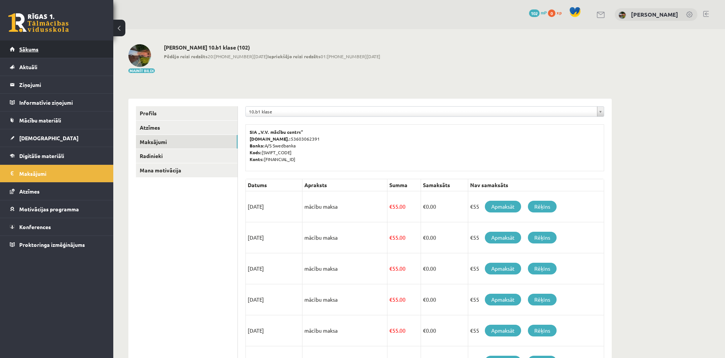 The height and width of the screenshot is (358, 725). What do you see at coordinates (186, 56) in the screenshot?
I see `b: Pēdējo reizi redzēts` at bounding box center [186, 56].